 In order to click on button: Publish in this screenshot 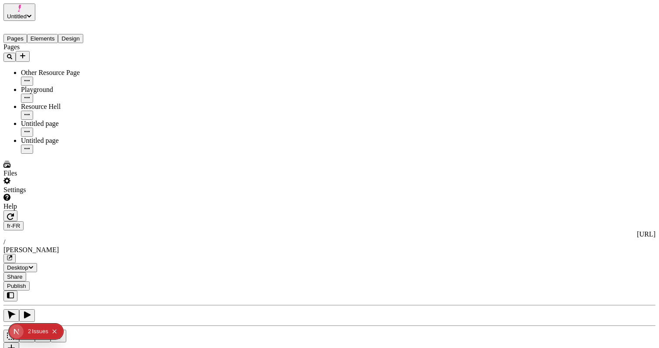, I will do `click(17, 286)`.